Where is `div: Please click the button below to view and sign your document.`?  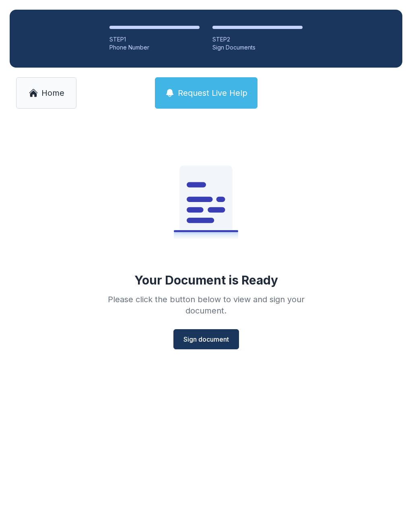
div: Please click the button below to view and sign your document. is located at coordinates (206, 305).